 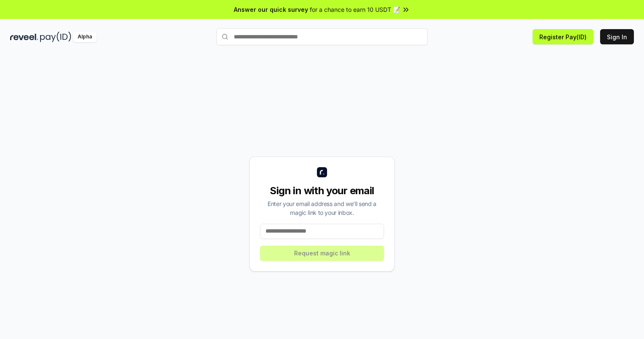 What do you see at coordinates (85, 37) in the screenshot?
I see `div: Alpha` at bounding box center [85, 37].